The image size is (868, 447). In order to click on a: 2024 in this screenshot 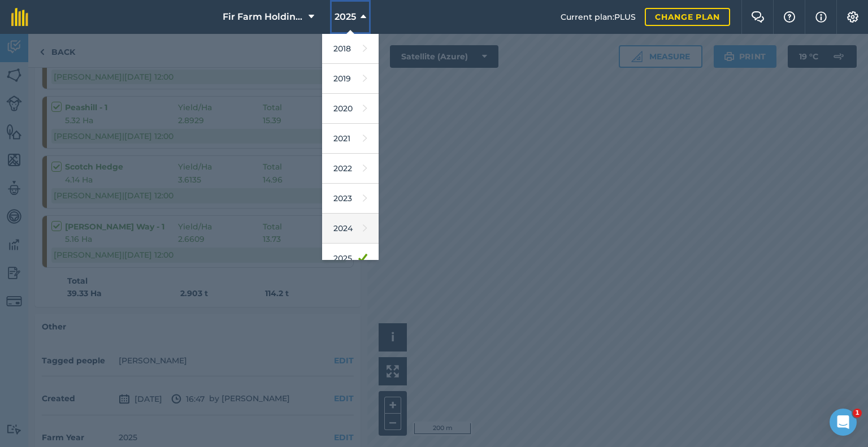, I will do `click(350, 228)`.